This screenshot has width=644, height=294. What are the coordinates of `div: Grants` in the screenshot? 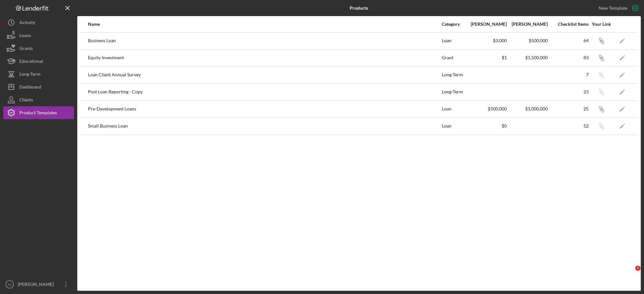 It's located at (26, 49).